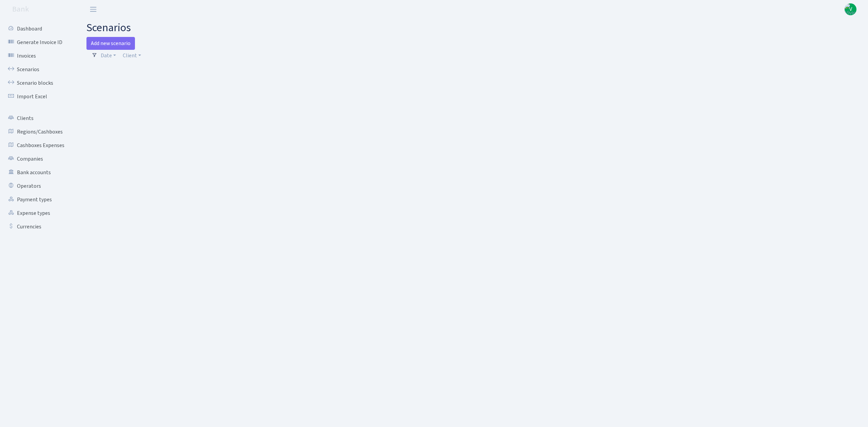  I want to click on a: Dashboard, so click(37, 29).